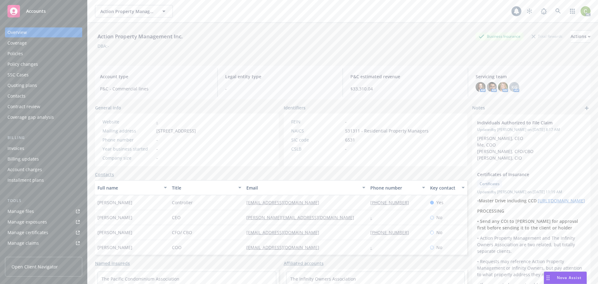 The image size is (598, 284). What do you see at coordinates (323, 279) in the screenshot?
I see `a: The Infinity Owners Association` at bounding box center [323, 279].